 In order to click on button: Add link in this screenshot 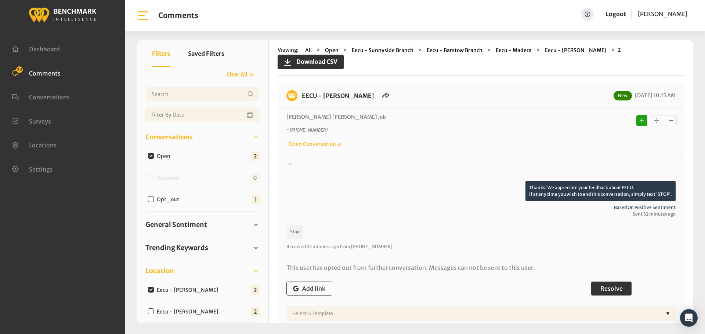, I will do `click(309, 289)`.